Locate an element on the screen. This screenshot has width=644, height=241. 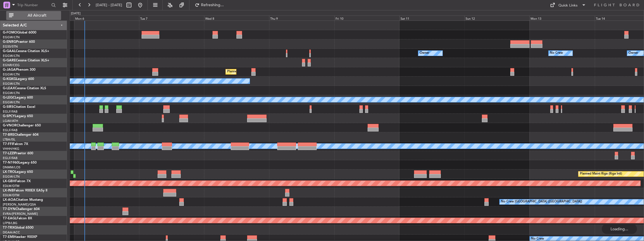
a: G-GARECessna Citation XLS+ is located at coordinates (26, 60).